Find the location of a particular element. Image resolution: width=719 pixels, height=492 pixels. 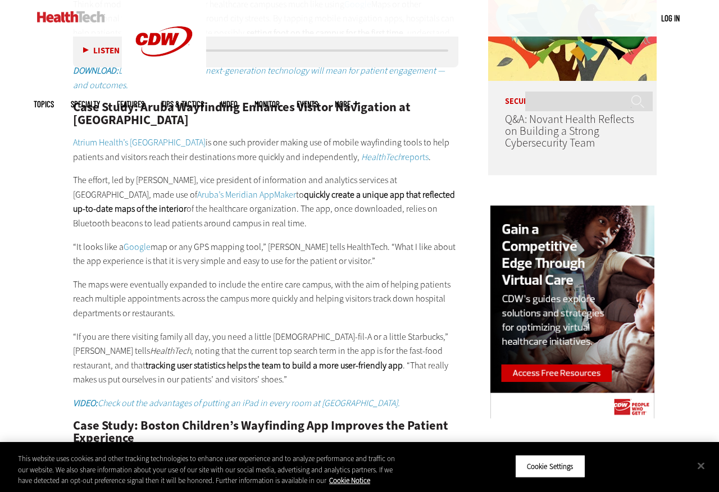

a: Video is located at coordinates (229, 104).